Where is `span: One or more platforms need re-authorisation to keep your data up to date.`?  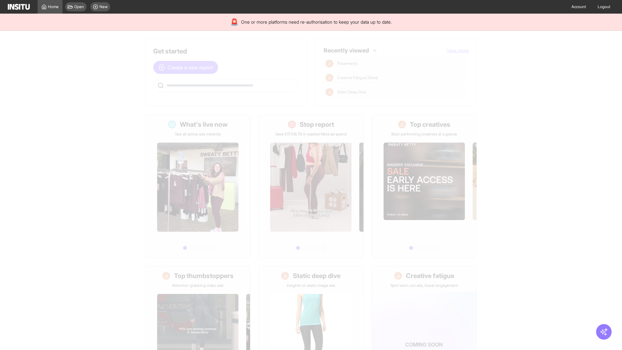
span: One or more platforms need re-authorisation to keep your data up to date. is located at coordinates (316, 22).